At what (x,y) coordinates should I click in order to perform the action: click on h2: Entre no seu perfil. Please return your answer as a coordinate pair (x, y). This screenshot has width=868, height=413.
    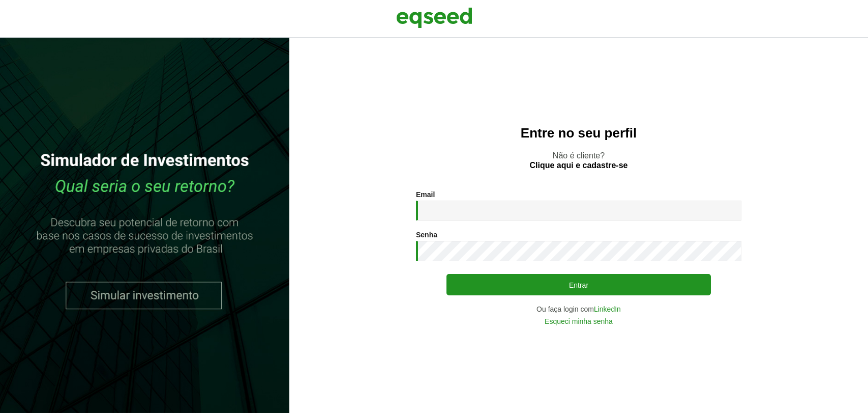
    Looking at the image, I should click on (578, 132).